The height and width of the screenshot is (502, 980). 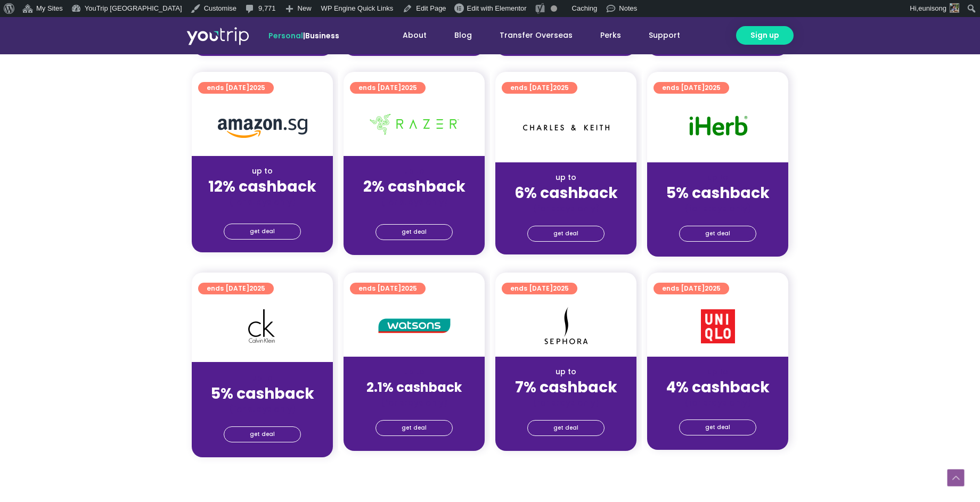 I want to click on nav: Menu, so click(x=531, y=35).